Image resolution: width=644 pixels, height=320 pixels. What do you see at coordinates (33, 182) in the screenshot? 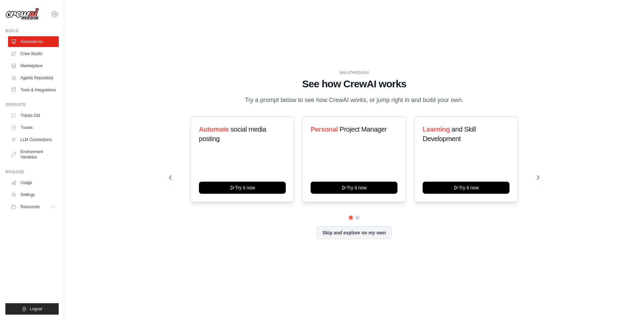
I see `a: Usage` at bounding box center [33, 182].